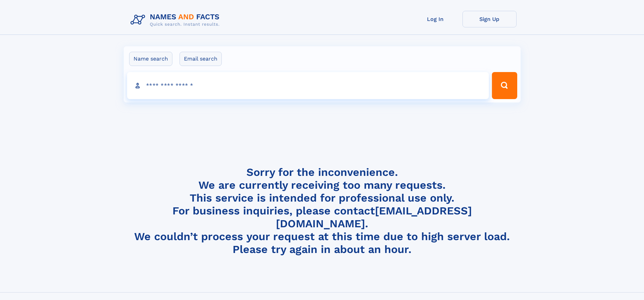 This screenshot has height=300, width=644. What do you see at coordinates (504, 86) in the screenshot?
I see `button: Search Button` at bounding box center [504, 86].